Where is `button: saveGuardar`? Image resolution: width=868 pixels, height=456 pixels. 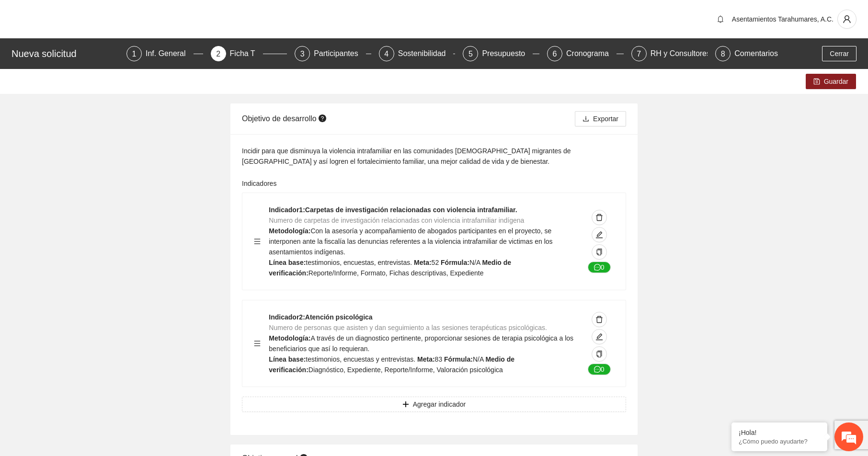
button: saveGuardar is located at coordinates (831, 82).